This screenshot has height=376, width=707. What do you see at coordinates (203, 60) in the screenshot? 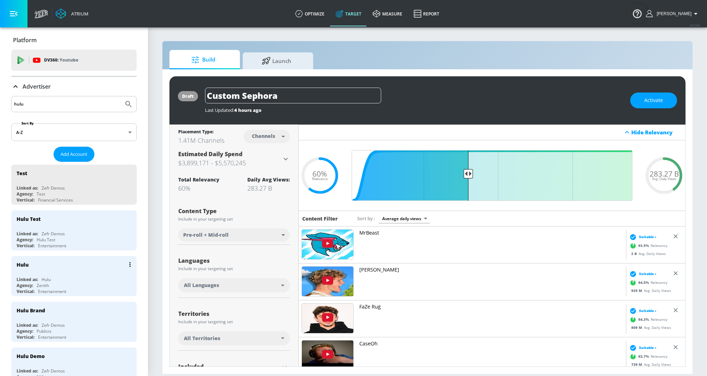
I see `span: Build` at bounding box center [203, 60].